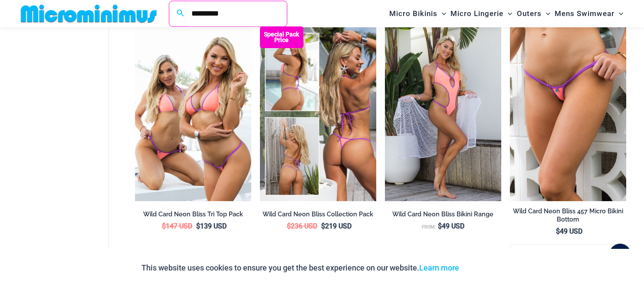 This screenshot has height=287, width=644. I want to click on span: From:, so click(428, 227).